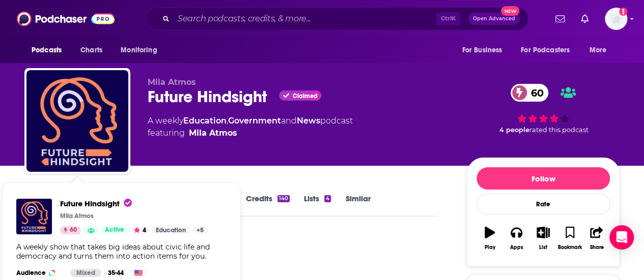 This screenshot has width=644, height=280. I want to click on span: Future Hindsight, so click(96, 203).